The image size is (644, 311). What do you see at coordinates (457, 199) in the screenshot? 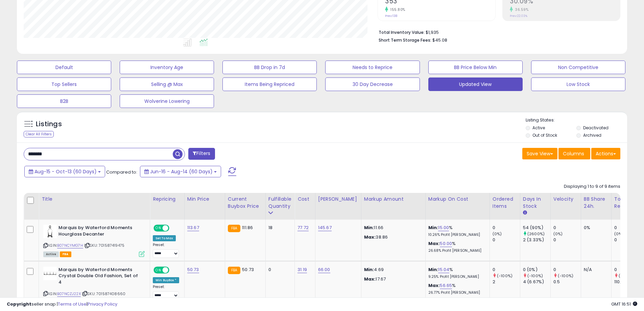
I see `div: Markup on Cost` at bounding box center [457, 199].